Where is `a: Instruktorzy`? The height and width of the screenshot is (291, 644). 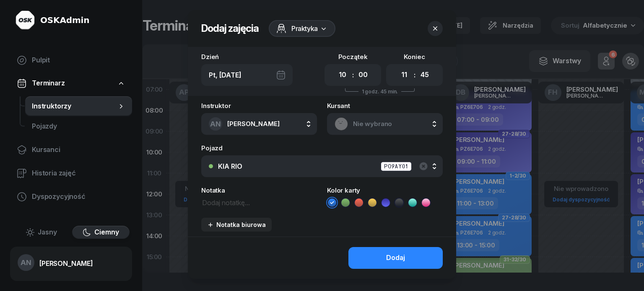
a: Instruktorzy is located at coordinates (78, 106).